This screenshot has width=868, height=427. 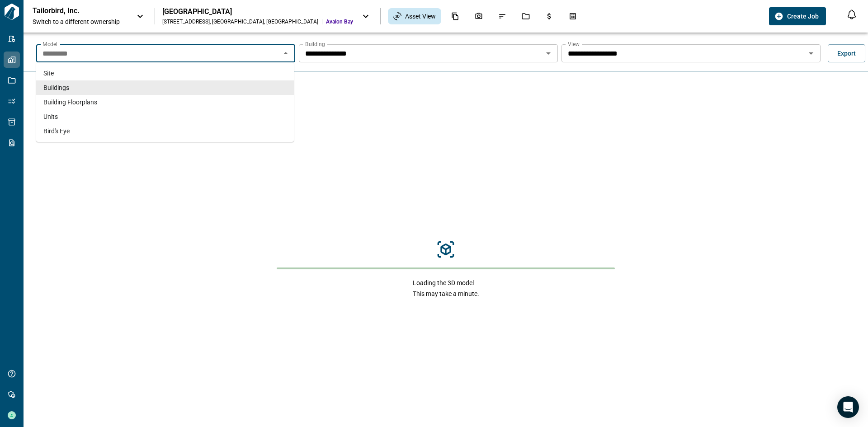 I want to click on p: Tailorbird, Inc., so click(x=73, y=11).